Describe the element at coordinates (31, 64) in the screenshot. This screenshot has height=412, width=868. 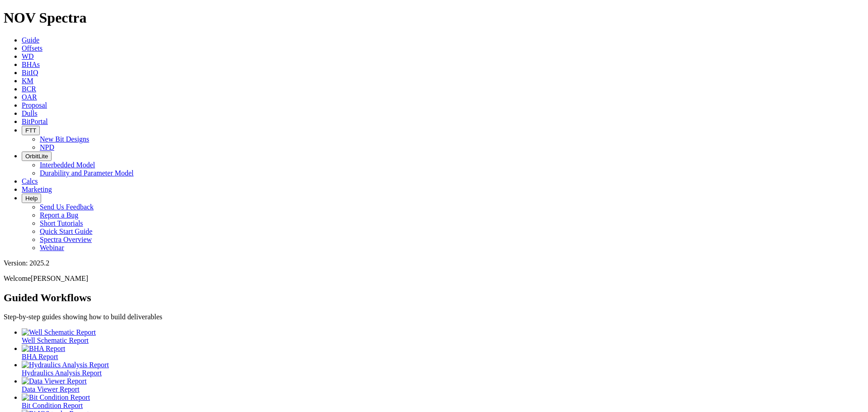
I see `span: BHAs` at that location.